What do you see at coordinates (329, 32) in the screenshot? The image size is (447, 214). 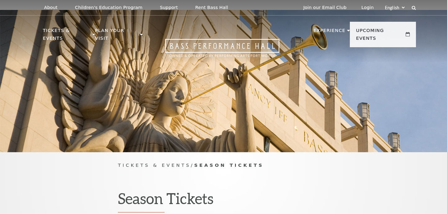 I see `p: Experience` at bounding box center [329, 32].